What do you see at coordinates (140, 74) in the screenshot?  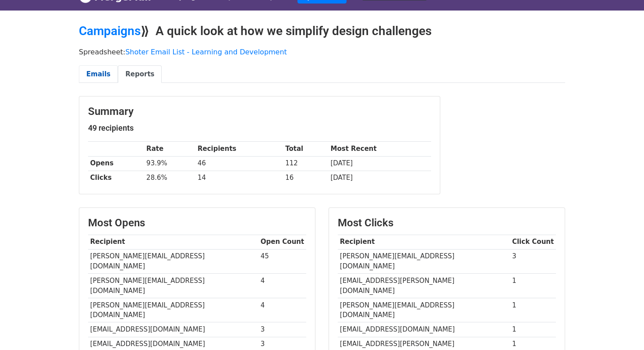 I see `a: Reports` at bounding box center [140, 74].